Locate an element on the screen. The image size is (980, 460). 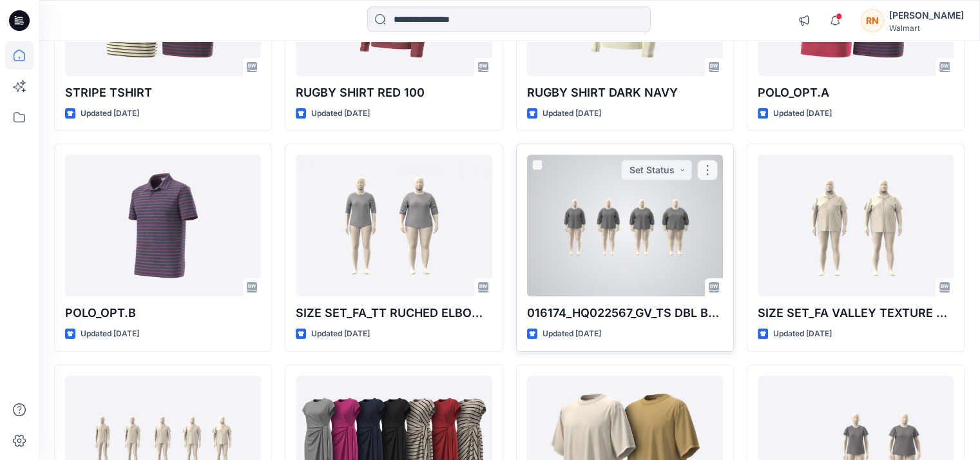
p: POLO_OPT.B is located at coordinates (163, 313).